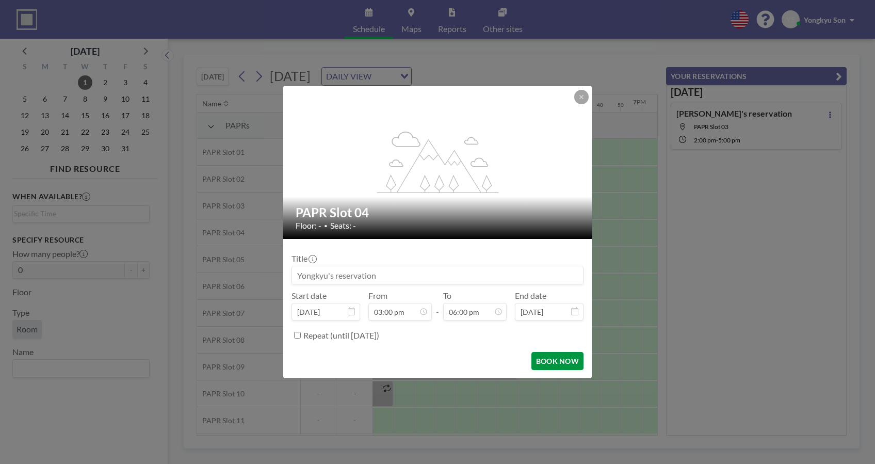  What do you see at coordinates (438, 275) in the screenshot?
I see `input: Yongkyu's reservation` at bounding box center [438, 275].